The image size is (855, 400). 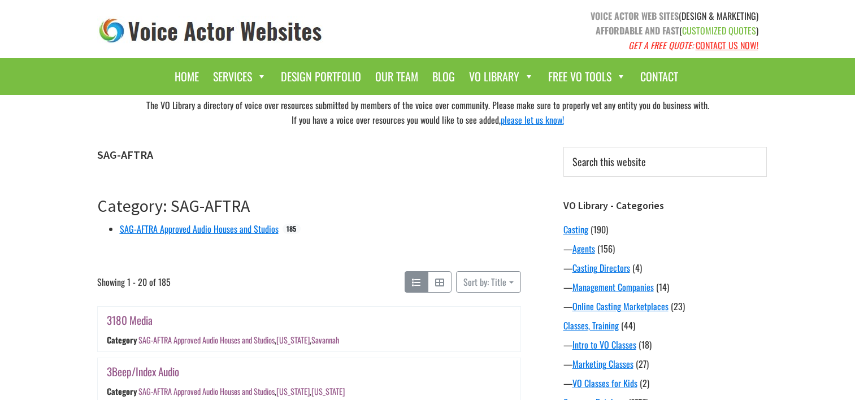 I want to click on a: 3Beep/Index Audio, so click(x=143, y=371).